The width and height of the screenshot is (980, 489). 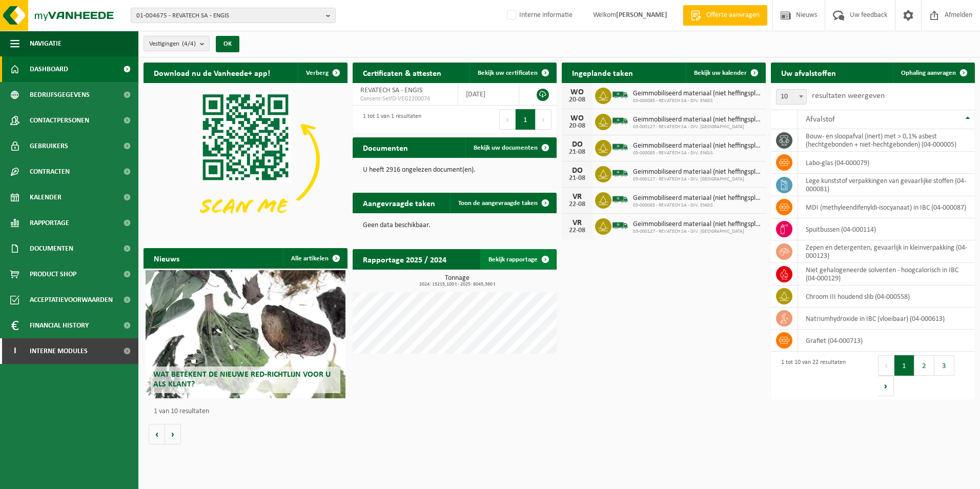 What do you see at coordinates (322, 72) in the screenshot?
I see `button: Verberg` at bounding box center [322, 72].